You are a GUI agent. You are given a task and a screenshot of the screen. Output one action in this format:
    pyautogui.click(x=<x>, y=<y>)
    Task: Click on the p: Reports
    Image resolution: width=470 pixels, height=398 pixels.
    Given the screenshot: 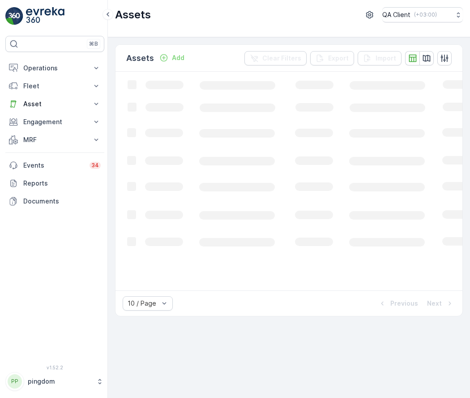 What is the action you would take?
    pyautogui.click(x=62, y=183)
    